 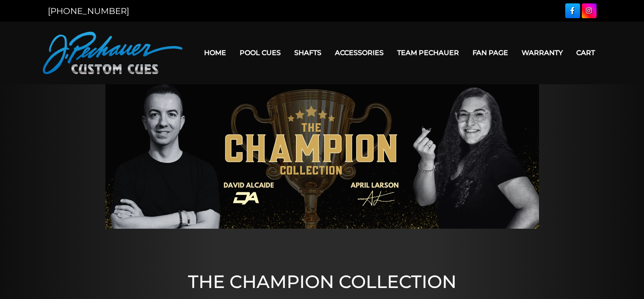 I want to click on a: Cart, so click(x=586, y=52).